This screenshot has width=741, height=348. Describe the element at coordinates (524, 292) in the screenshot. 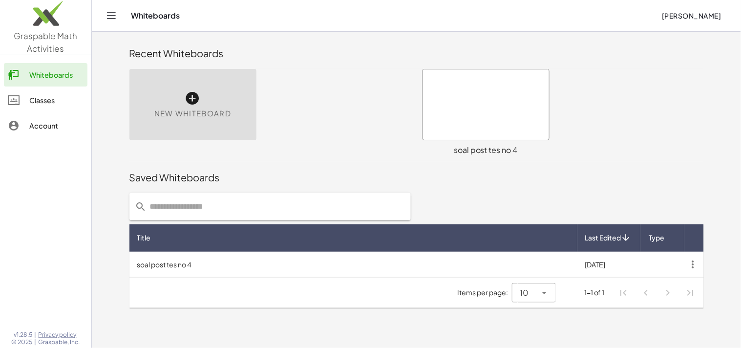

I see `span: 10` at that location.